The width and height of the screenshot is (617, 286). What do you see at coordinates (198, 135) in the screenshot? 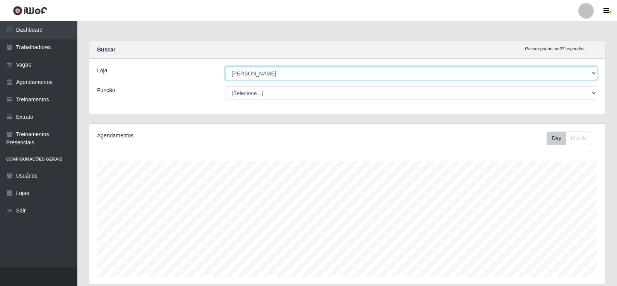
I see `div: Agendamentos` at bounding box center [198, 135].